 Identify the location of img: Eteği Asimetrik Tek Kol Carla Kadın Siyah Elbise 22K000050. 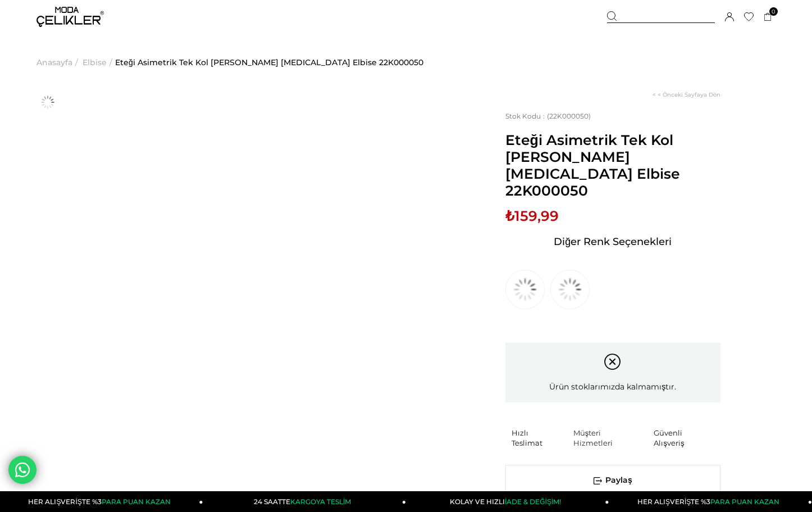
(524, 289).